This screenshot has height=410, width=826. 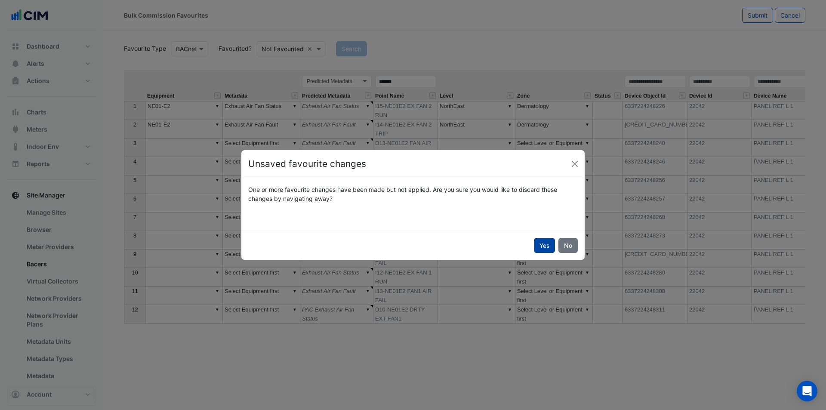 I want to click on button: No, so click(x=568, y=245).